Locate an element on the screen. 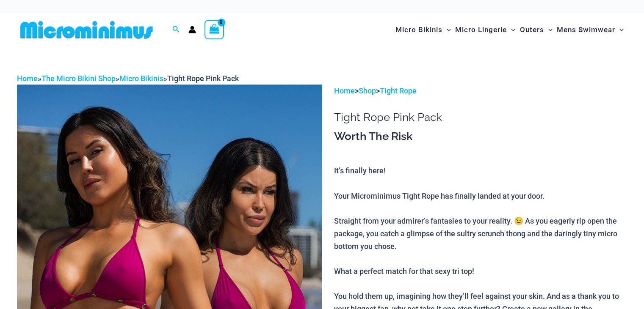 This screenshot has height=309, width=644. a: Micro Bikinis is located at coordinates (141, 78).